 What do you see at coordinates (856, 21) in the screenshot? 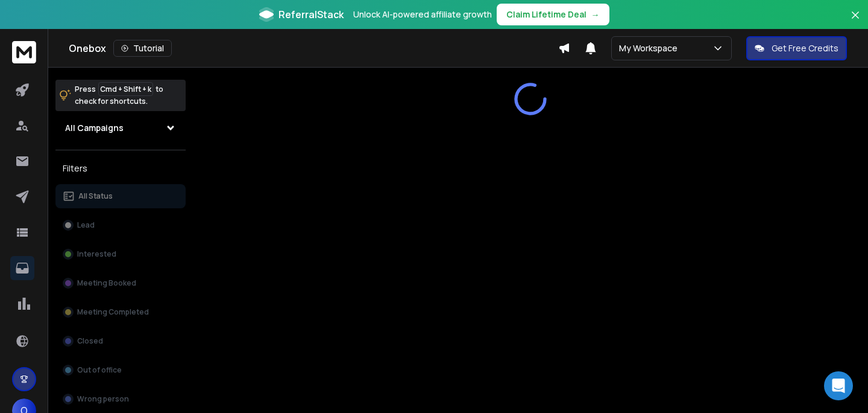
I see `button: Close banner` at bounding box center [856, 21].